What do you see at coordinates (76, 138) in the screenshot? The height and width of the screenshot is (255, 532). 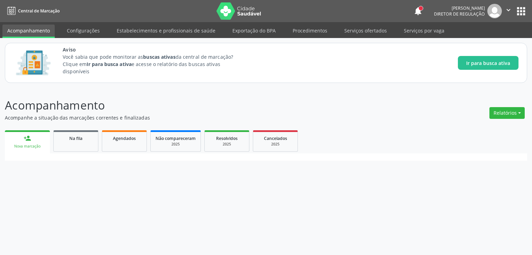 I see `span: Na fila` at bounding box center [76, 138].